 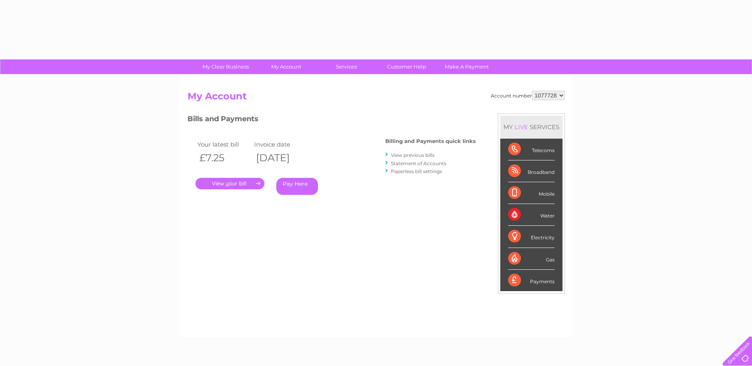 I want to click on h4: Billing and Payments quick links, so click(x=430, y=141).